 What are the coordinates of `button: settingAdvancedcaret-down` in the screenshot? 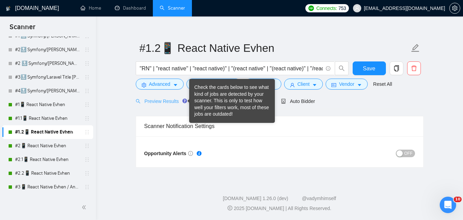 It's located at (160, 84).